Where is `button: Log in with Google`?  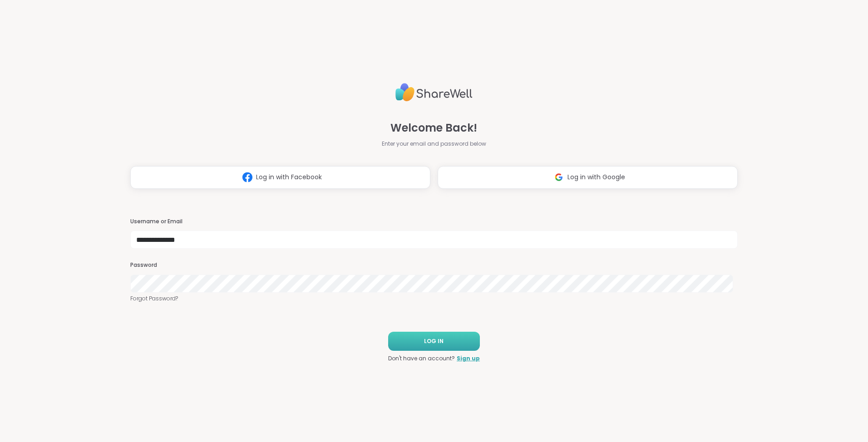 button: Log in with Google is located at coordinates (587, 178).